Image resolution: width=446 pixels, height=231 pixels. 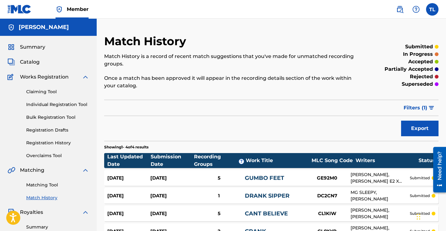 I want to click on div: User Menu, so click(x=432, y=9).